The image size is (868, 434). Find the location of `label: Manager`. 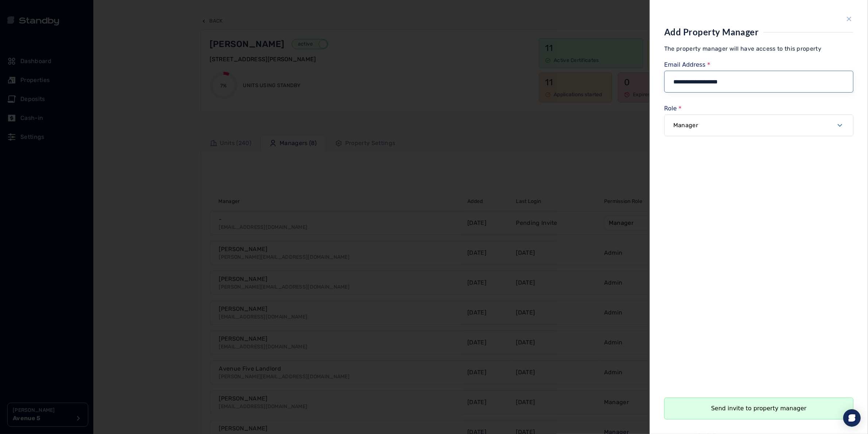

label: Manager is located at coordinates (685, 125).